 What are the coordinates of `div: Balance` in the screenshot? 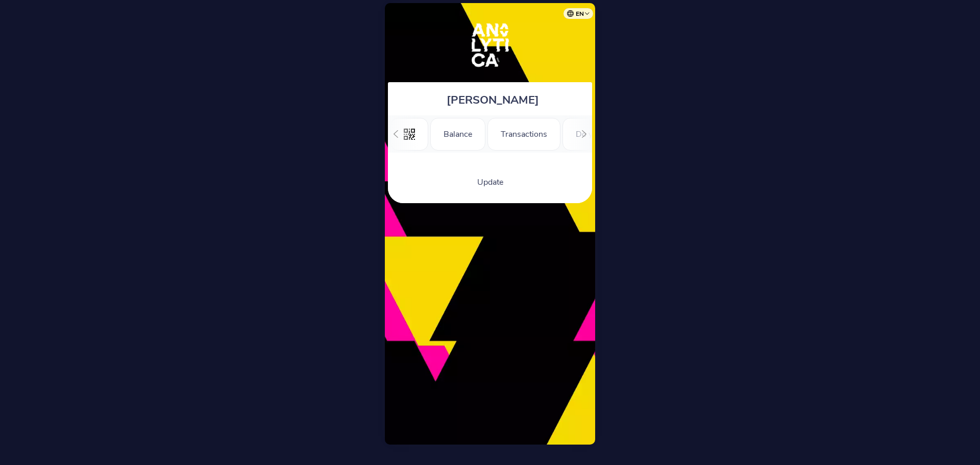 It's located at (458, 134).